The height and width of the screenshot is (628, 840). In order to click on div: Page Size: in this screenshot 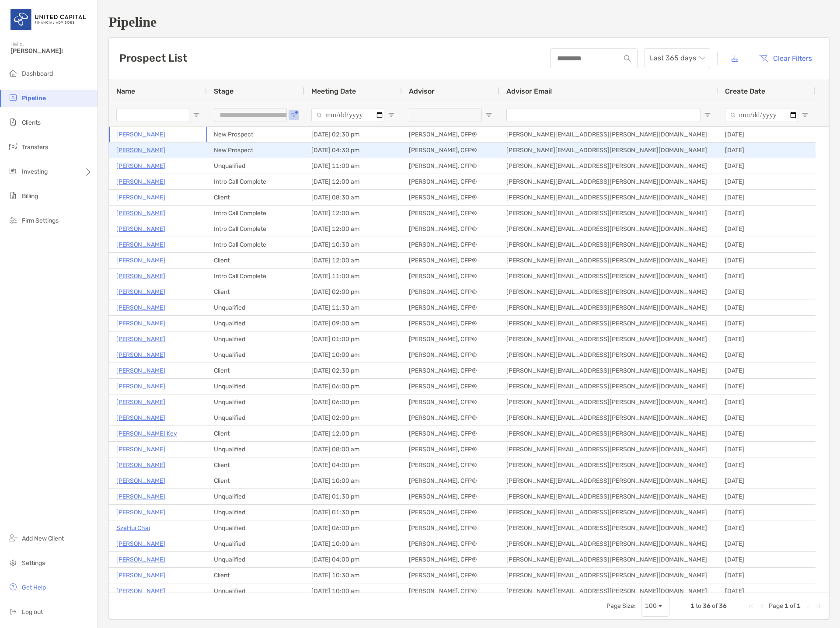, I will do `click(621, 606)`.